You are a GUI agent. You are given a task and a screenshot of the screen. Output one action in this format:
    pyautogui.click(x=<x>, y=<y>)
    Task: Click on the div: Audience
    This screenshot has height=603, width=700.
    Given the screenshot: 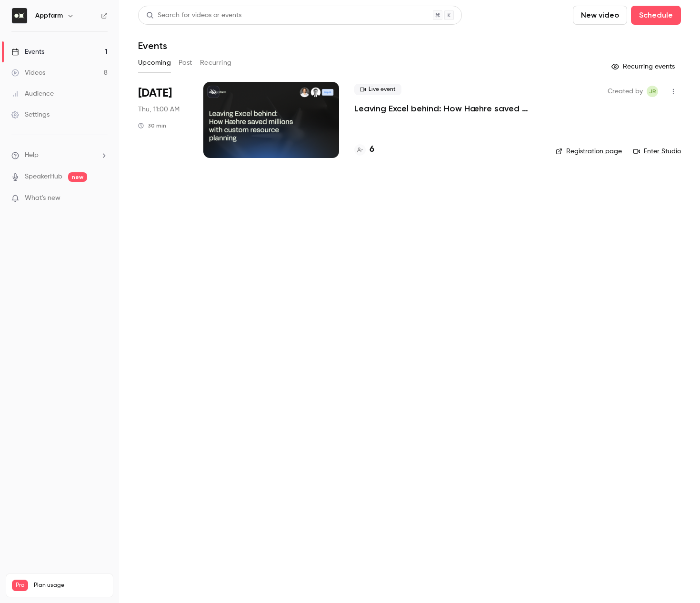 What is the action you would take?
    pyautogui.click(x=33, y=94)
    